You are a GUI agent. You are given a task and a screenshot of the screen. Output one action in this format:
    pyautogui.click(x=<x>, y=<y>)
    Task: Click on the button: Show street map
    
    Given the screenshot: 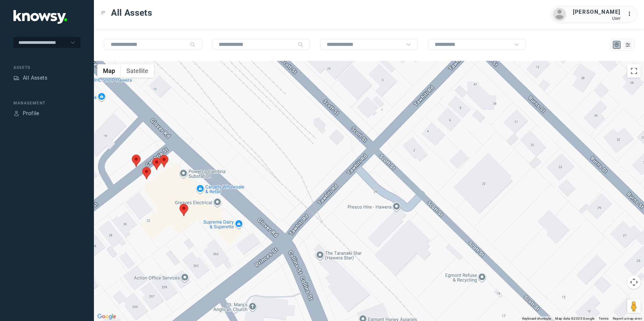 What is the action you would take?
    pyautogui.click(x=109, y=71)
    